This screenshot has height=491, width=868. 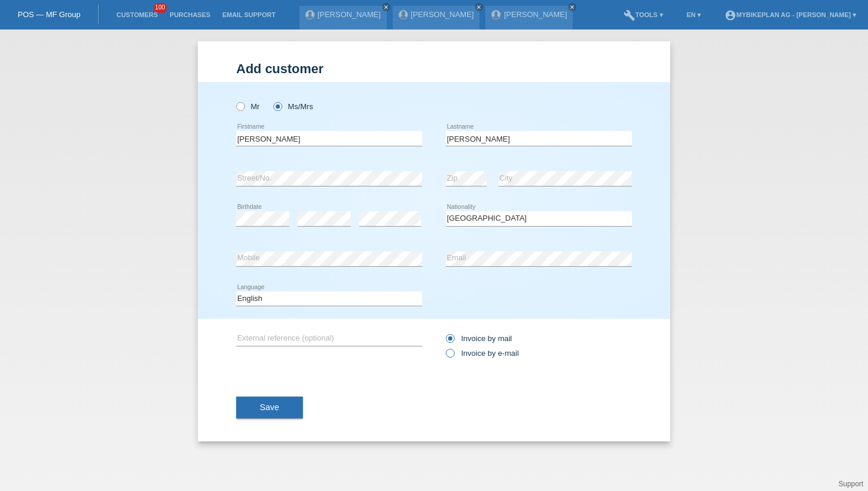 What do you see at coordinates (161, 8) in the screenshot?
I see `span: 100` at bounding box center [161, 8].